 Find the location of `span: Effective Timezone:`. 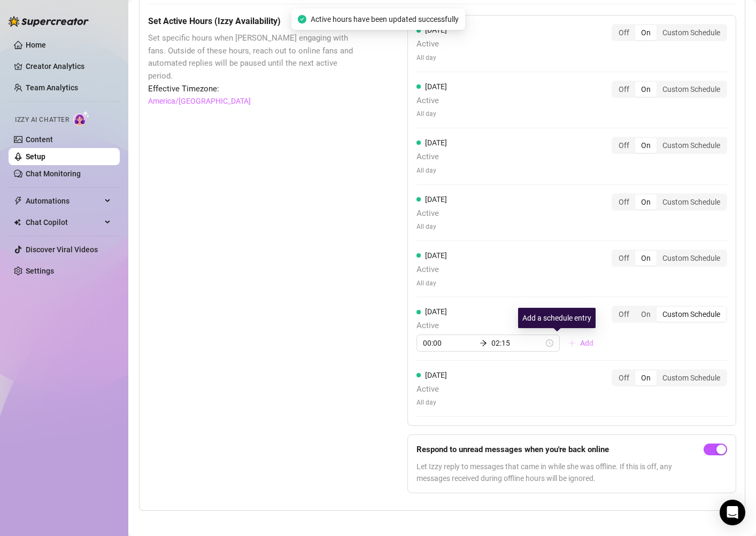

span: Effective Timezone: is located at coordinates (251, 89).